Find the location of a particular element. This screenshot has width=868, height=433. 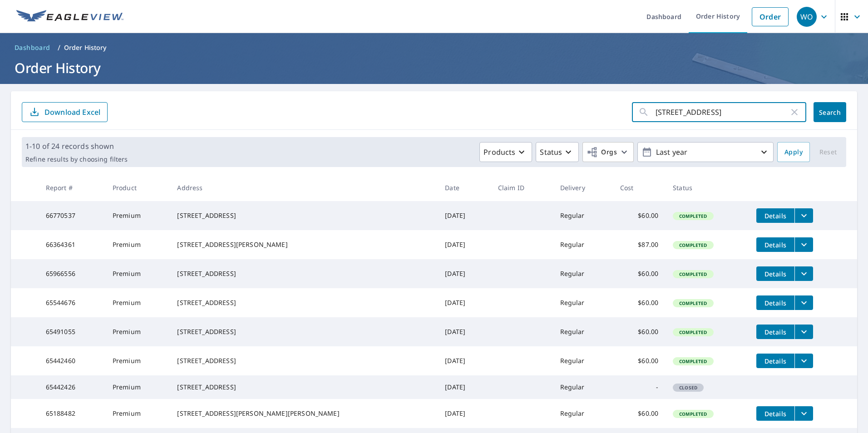

th: Cost is located at coordinates (639, 187).